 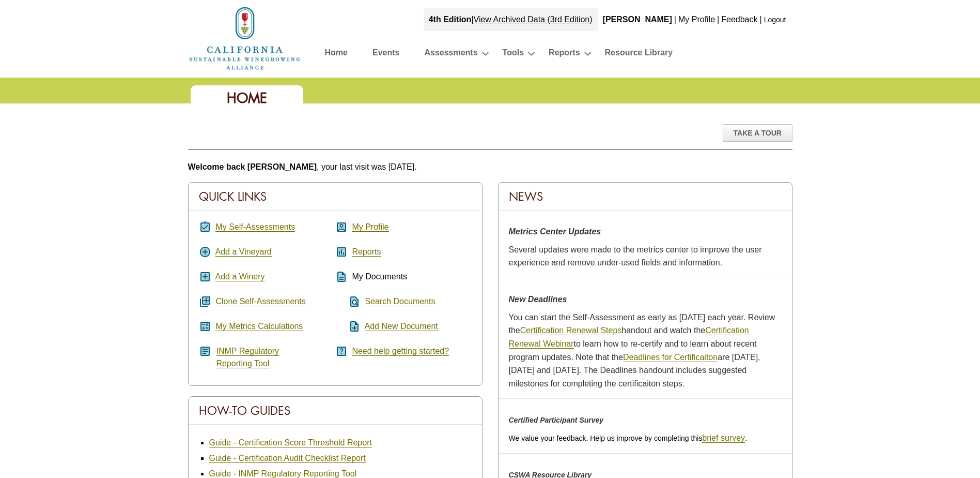 I want to click on a: Guide - Certification Audit Checklist Report, so click(x=287, y=458).